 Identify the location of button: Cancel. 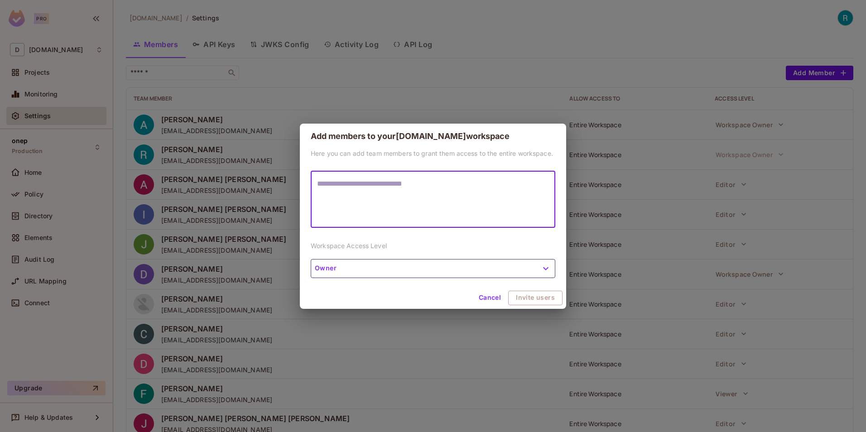
(490, 298).